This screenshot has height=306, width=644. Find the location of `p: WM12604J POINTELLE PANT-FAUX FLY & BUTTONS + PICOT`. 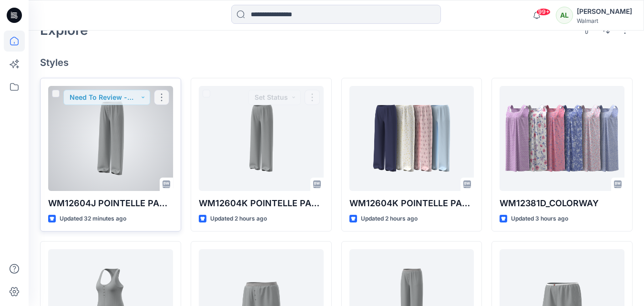

p: WM12604J POINTELLE PANT-FAUX FLY & BUTTONS + PICOT is located at coordinates (111, 203).